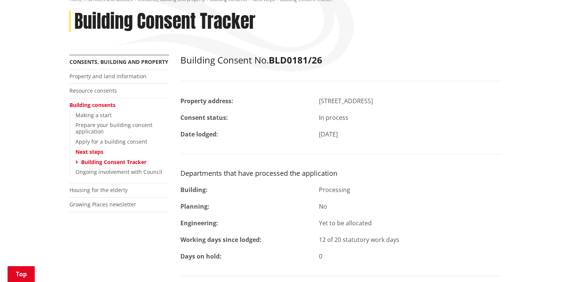 The width and height of the screenshot is (571, 282). Describe the element at coordinates (341, 173) in the screenshot. I see `h3: Departments that have processed the application` at that location.